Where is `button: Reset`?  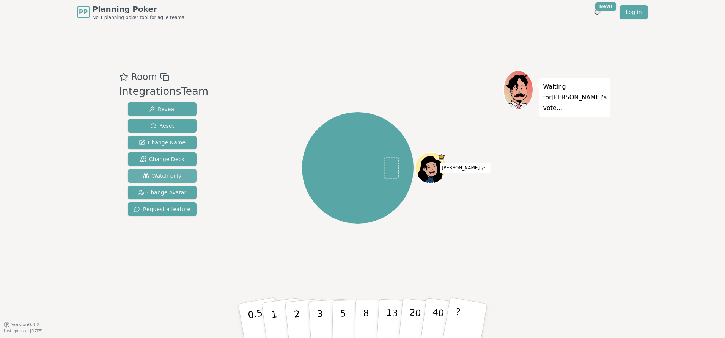 button: Reset is located at coordinates (162, 126).